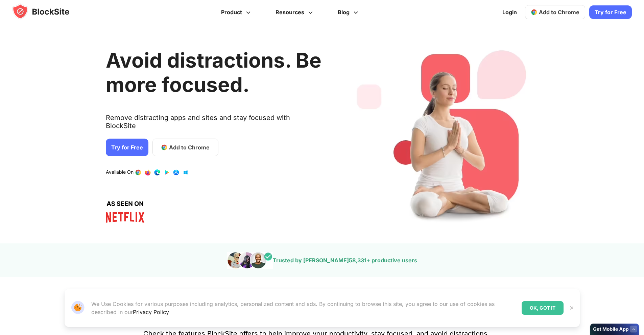 The width and height of the screenshot is (644, 335). What do you see at coordinates (47, 11) in the screenshot?
I see `img: blocksite-icon.5d769676.svg` at bounding box center [47, 11].